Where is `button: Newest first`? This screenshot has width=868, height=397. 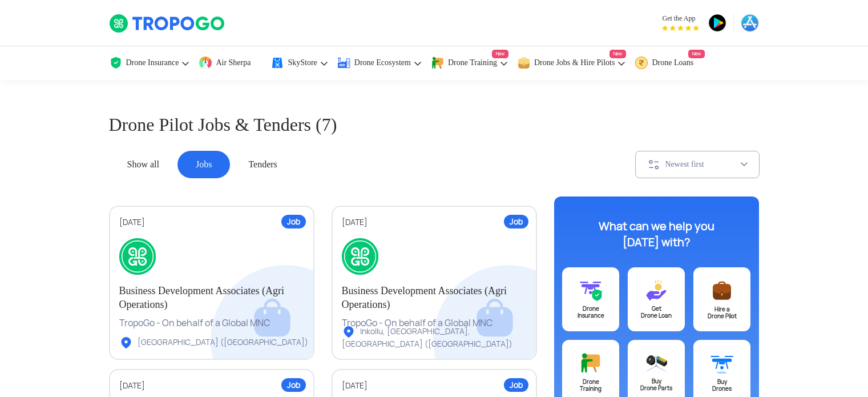
button: Newest first is located at coordinates (697, 165).